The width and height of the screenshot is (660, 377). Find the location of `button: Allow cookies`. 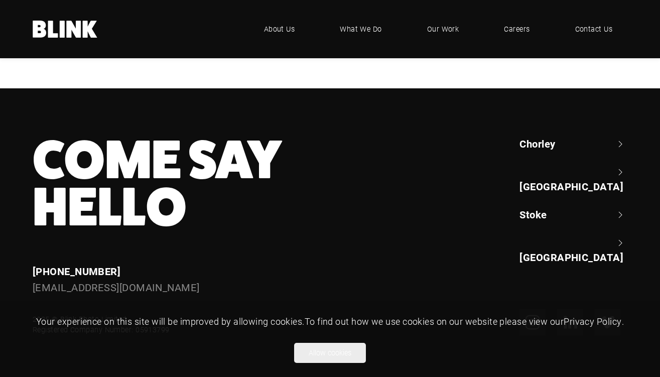

button: Allow cookies is located at coordinates (330, 353).